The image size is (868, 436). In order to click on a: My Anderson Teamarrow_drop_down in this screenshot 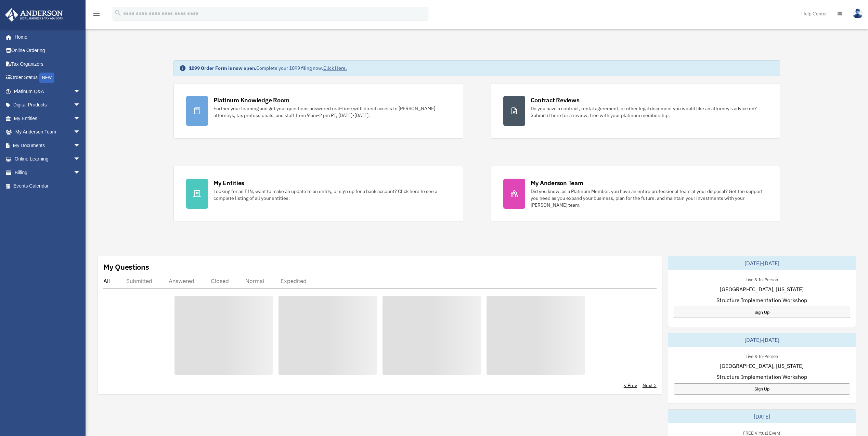, I will do `click(48, 132)`.